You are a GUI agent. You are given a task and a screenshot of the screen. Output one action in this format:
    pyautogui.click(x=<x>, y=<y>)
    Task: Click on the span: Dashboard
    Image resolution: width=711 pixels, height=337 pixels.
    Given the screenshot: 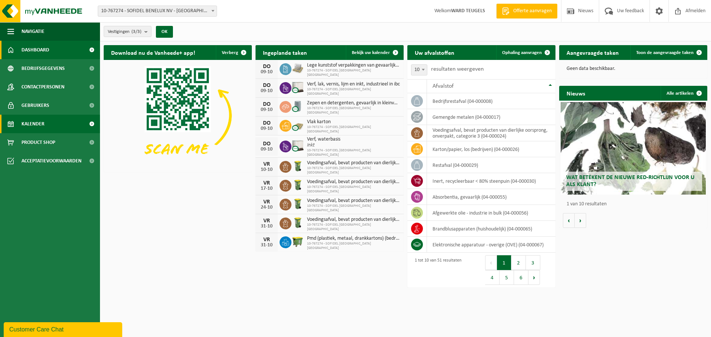 What is the action you would take?
    pyautogui.click(x=35, y=50)
    